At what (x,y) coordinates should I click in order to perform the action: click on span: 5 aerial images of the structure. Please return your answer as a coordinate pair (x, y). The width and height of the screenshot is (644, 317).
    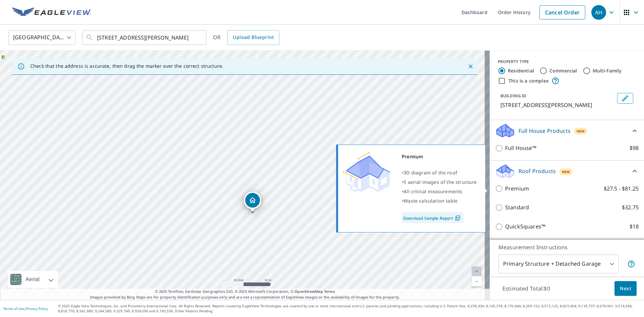
    Looking at the image, I should click on (440, 182).